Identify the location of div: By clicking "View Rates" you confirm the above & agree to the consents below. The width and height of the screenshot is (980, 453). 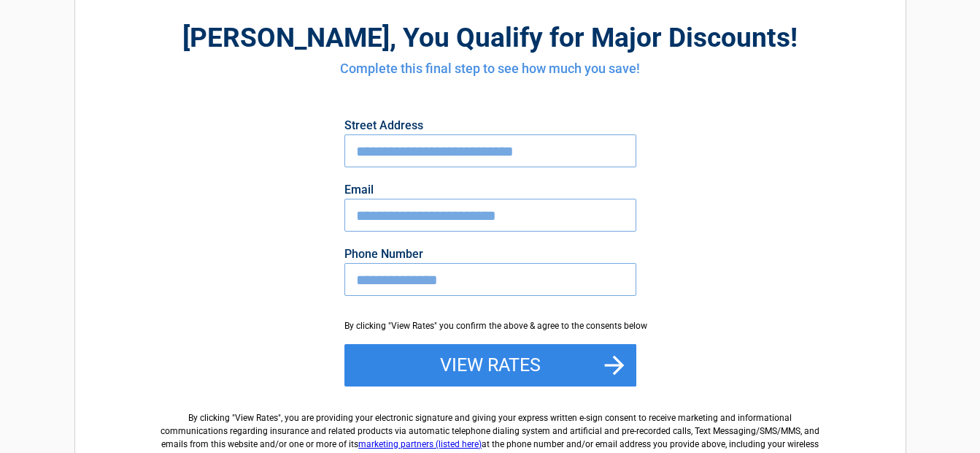
(490, 326).